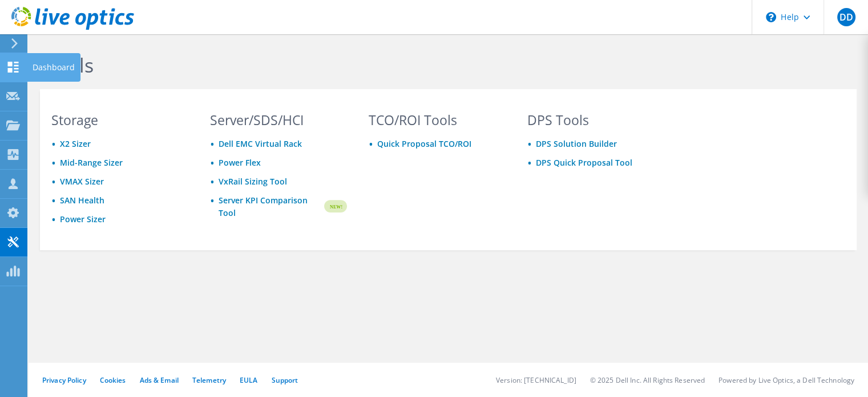 Image resolution: width=868 pixels, height=397 pixels. What do you see at coordinates (271, 206) in the screenshot?
I see `a: Server KPI Comparison Tool` at bounding box center [271, 206].